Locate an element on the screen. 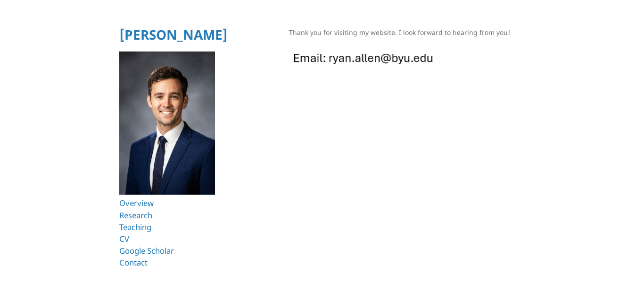 This screenshot has height=283, width=644. img: Screenshot 2024-10-30 151028 is located at coordinates (364, 57).